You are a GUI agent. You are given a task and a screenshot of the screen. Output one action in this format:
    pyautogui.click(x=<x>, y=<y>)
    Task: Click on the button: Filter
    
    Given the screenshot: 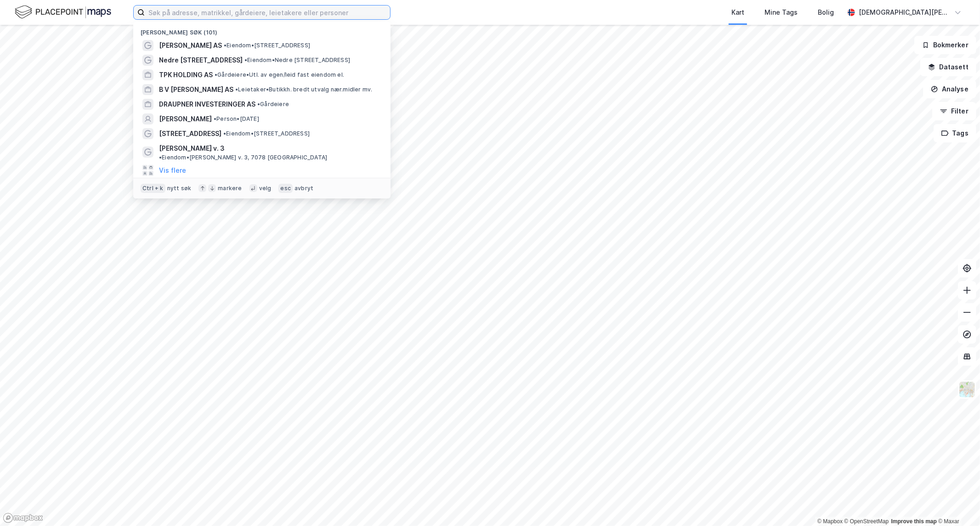 What is the action you would take?
    pyautogui.click(x=954, y=111)
    